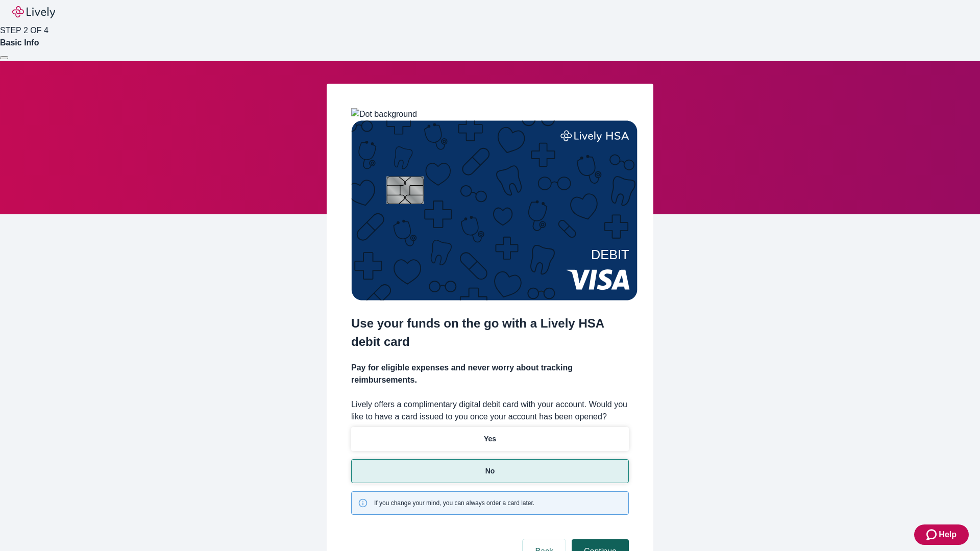  Describe the element at coordinates (490, 471) in the screenshot. I see `p: No` at that location.